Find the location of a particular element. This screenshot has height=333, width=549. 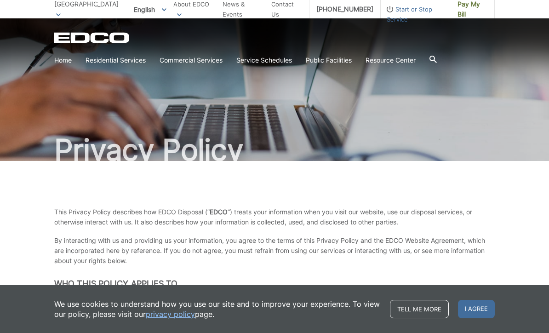

strong: EDCO is located at coordinates (218, 212).